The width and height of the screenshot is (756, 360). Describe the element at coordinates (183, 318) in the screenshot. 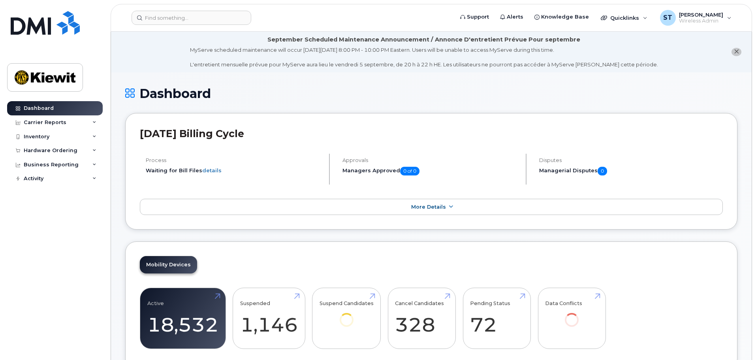

I see `a: Active 18,532` at that location.